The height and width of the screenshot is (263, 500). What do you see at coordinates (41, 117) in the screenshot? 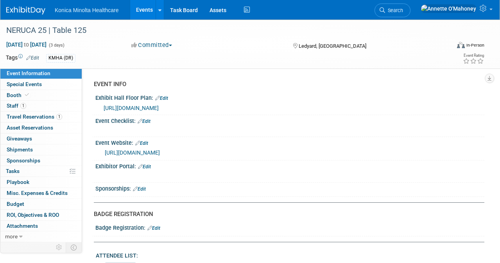
I see `a: Travel Reservations1` at bounding box center [41, 117].